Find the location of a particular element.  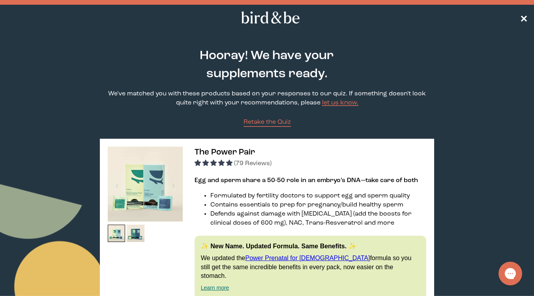

button: Open gorgias live chat is located at coordinates (16, 15).